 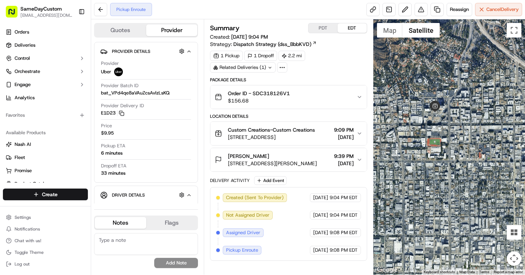 What do you see at coordinates (119, 86) in the screenshot?
I see `span: Provider Batch ID` at bounding box center [119, 86].